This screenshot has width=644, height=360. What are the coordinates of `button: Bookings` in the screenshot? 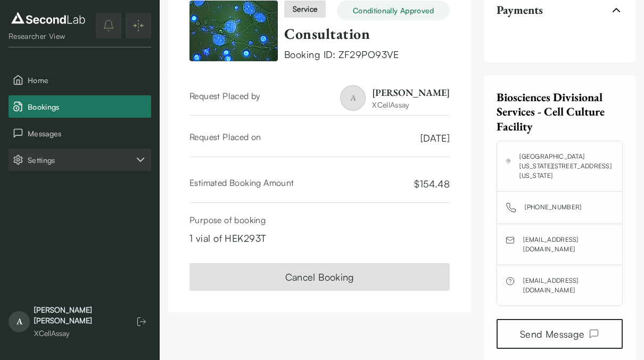 It's located at (80, 107).